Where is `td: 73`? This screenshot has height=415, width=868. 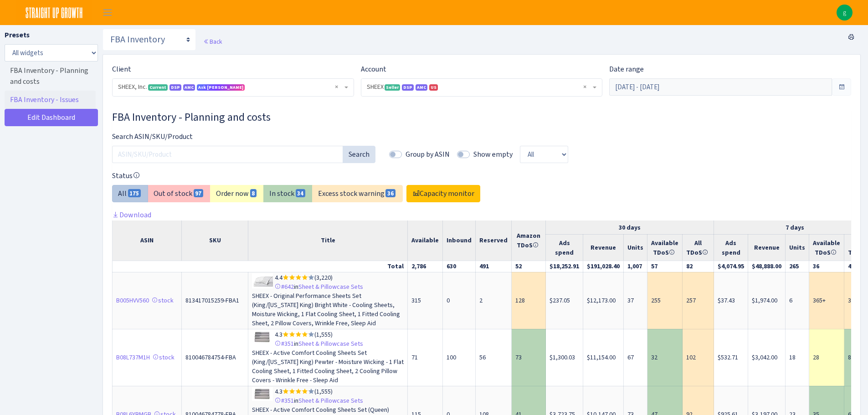 td: 73 is located at coordinates (528, 357).